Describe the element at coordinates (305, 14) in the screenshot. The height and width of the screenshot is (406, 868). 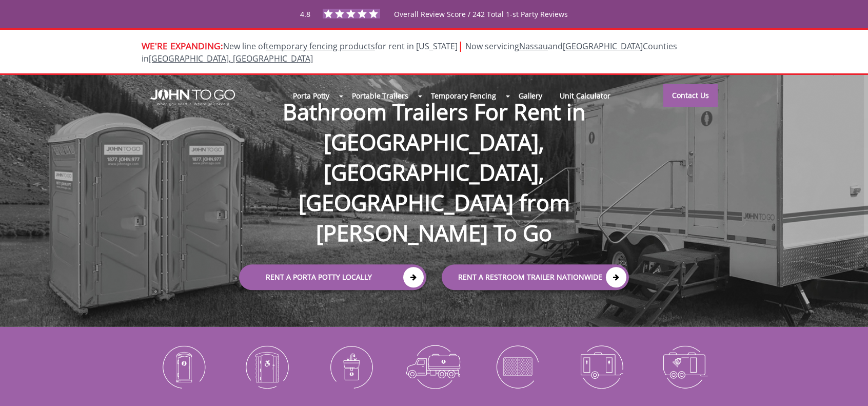
I see `span: 4.8` at that location.